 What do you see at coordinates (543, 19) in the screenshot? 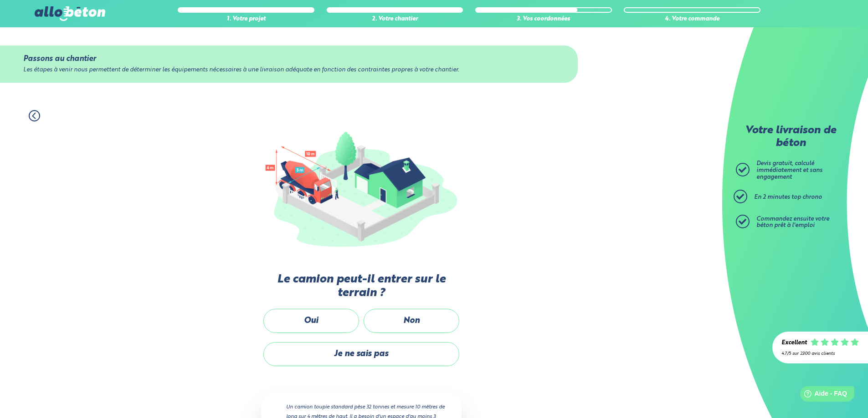
I see `div: 3. Vos coordonnées` at bounding box center [543, 19].